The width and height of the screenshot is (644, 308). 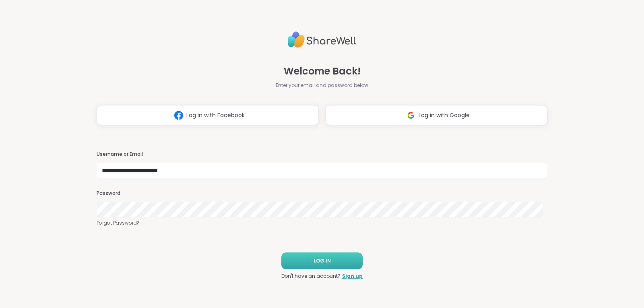 I want to click on a: Sign up, so click(x=352, y=276).